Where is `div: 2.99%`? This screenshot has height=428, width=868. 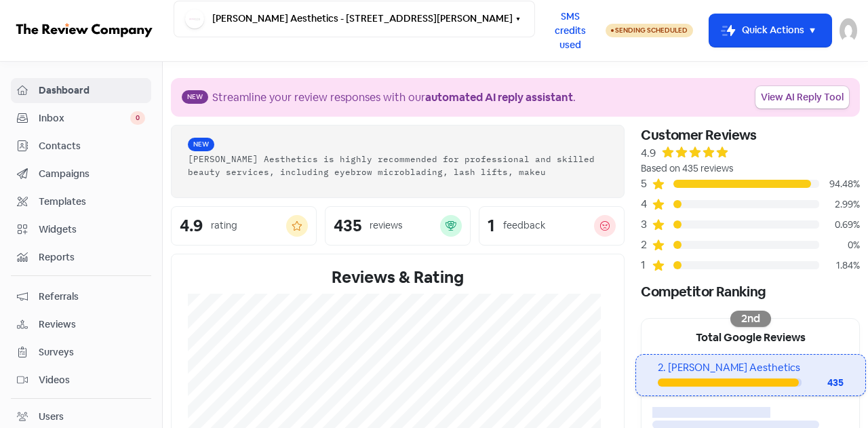
div: 2.99% is located at coordinates (839, 204).